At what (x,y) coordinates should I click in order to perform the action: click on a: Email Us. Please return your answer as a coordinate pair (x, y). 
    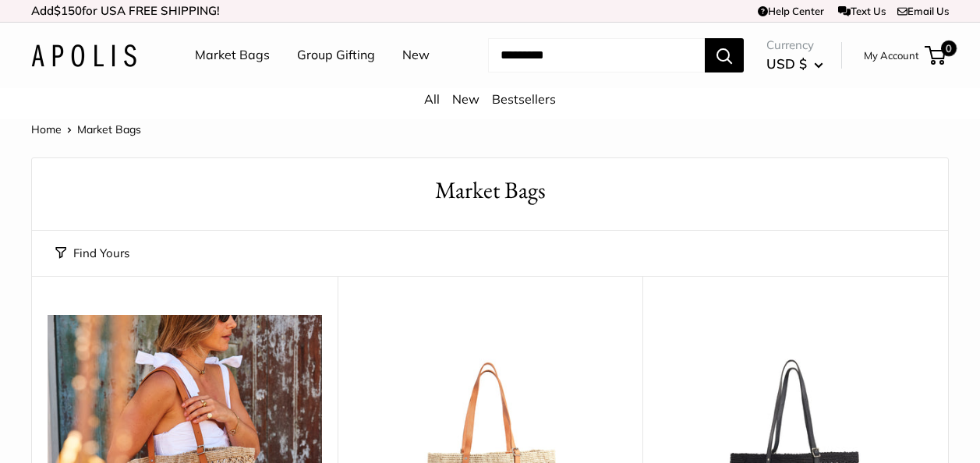
    Looking at the image, I should click on (923, 11).